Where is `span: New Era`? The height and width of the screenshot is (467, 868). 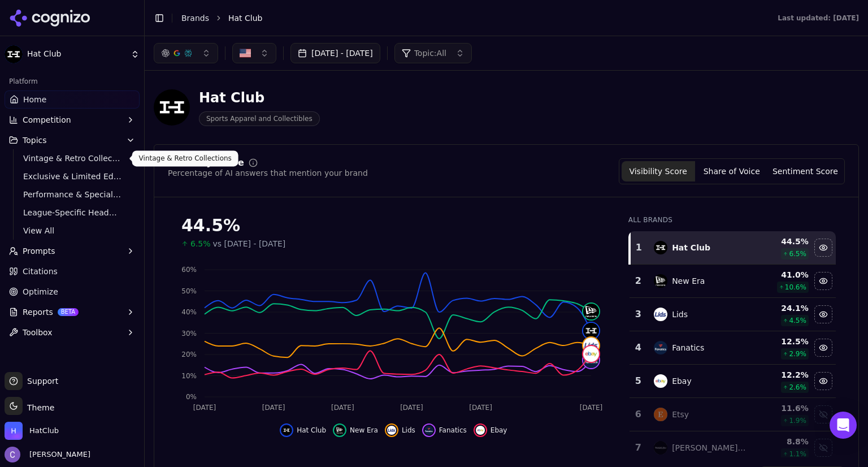
span: New Era is located at coordinates (364, 430).